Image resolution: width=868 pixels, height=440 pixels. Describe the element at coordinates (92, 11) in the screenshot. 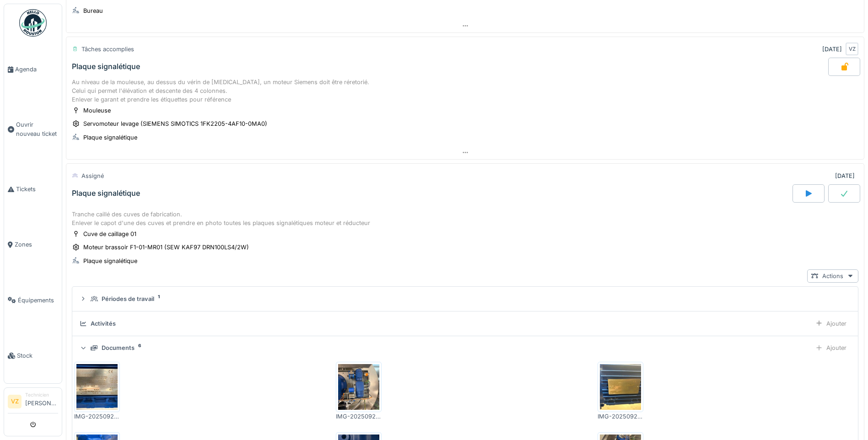

I see `div: Bureau` at that location.